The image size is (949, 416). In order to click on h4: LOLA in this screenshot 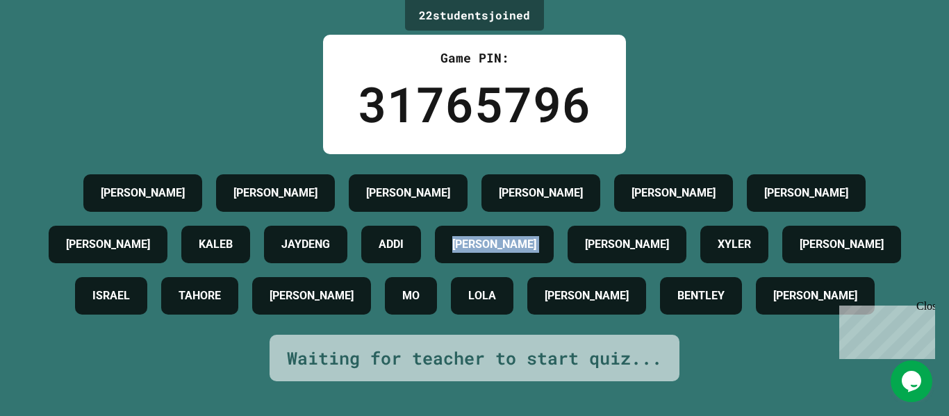, I will do `click(482, 296)`.